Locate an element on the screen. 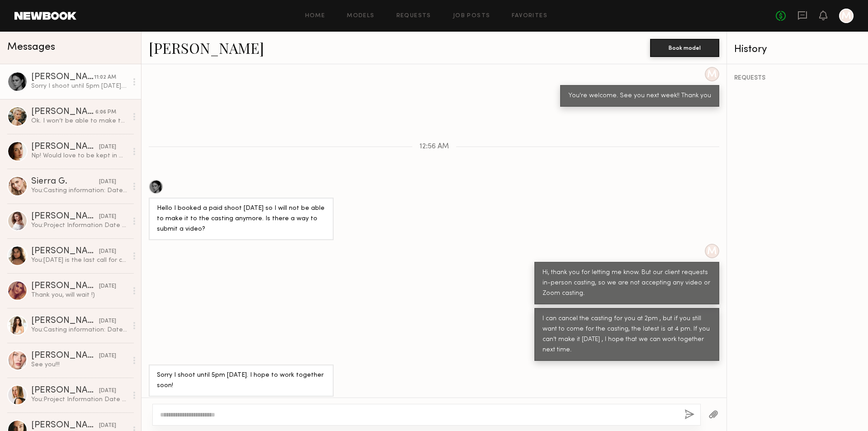 Image resolution: width=868 pixels, height=431 pixels. a: Models is located at coordinates (360, 16).